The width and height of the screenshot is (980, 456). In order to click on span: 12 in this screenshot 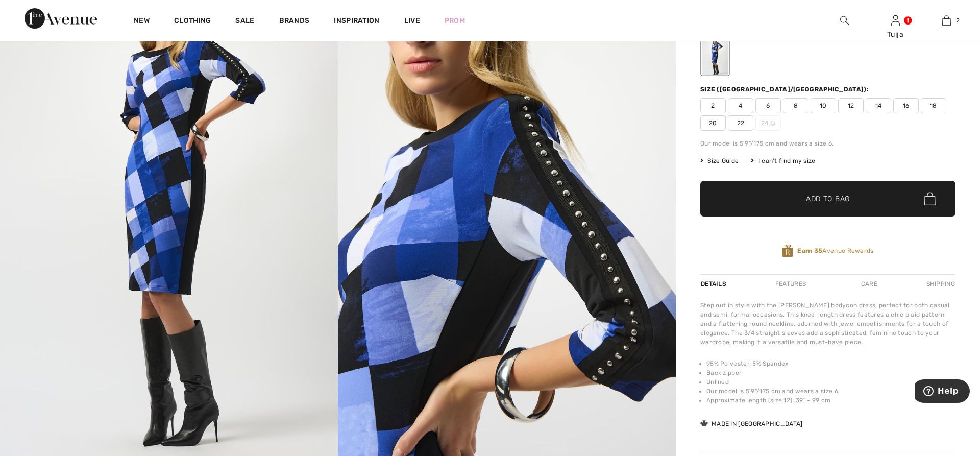, I will do `click(851, 106)`.